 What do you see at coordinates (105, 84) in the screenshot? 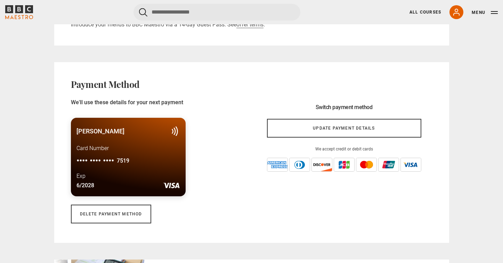
I see `h2: Payment Method` at bounding box center [105, 84].